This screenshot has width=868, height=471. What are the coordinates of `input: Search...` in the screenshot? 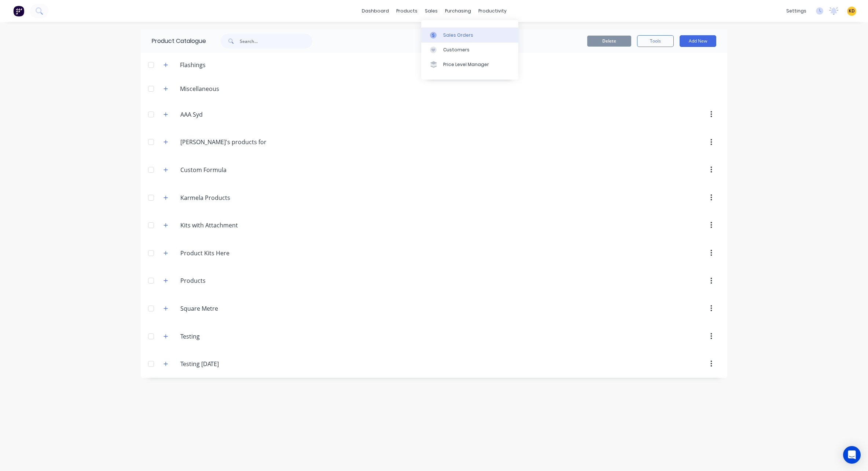 It's located at (276, 41).